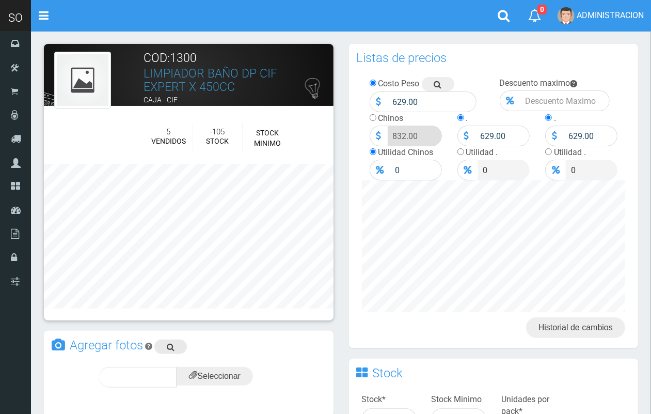 This screenshot has height=414, width=651. I want to click on input: Descuento Maximo, so click(565, 101).